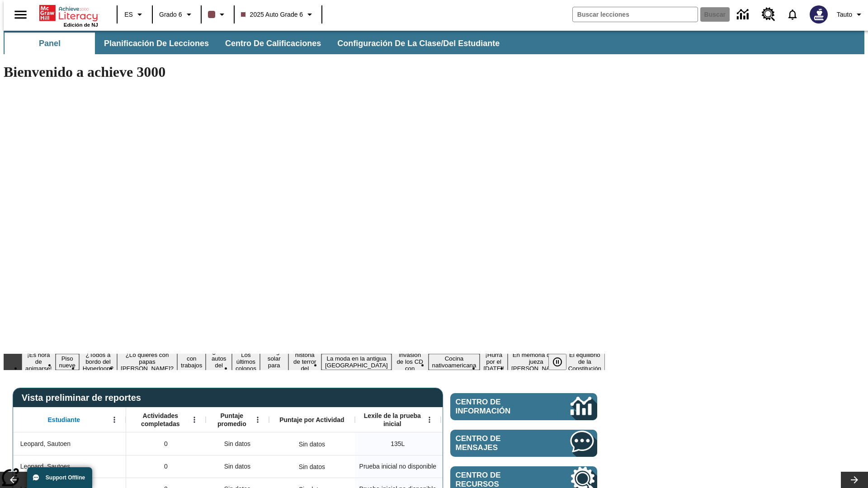 Image resolution: width=868 pixels, height=488 pixels. I want to click on a: Notificaciones, so click(792, 14).